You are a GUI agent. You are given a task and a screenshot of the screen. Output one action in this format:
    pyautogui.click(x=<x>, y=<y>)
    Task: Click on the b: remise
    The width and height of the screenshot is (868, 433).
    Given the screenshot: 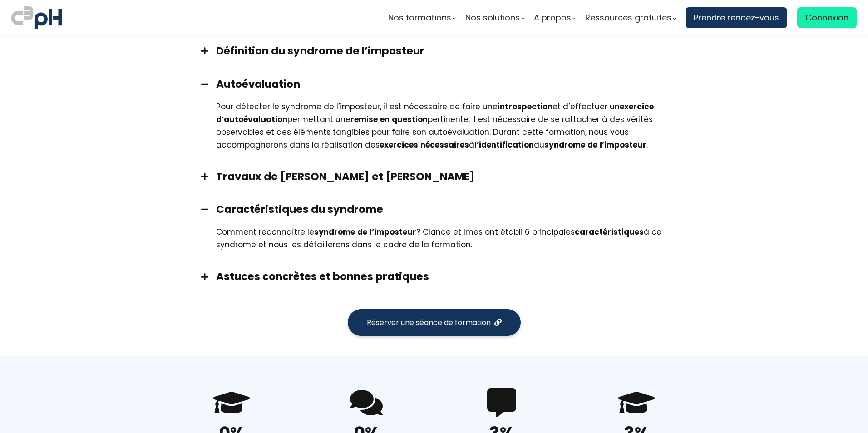 What is the action you would take?
    pyautogui.click(x=364, y=119)
    